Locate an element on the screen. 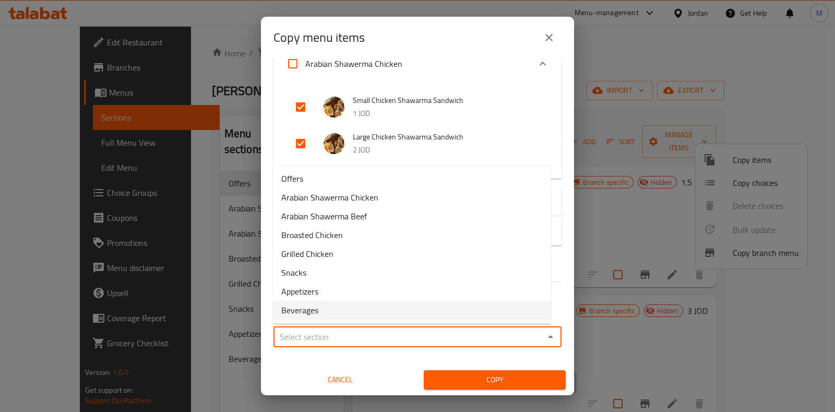 This screenshot has height=412, width=835. span: Beverages is located at coordinates (300, 310).